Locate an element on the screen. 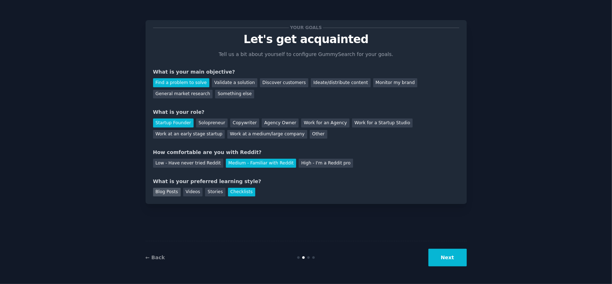 This screenshot has width=612, height=284. div: Ideate/distribute content is located at coordinates (341, 82).